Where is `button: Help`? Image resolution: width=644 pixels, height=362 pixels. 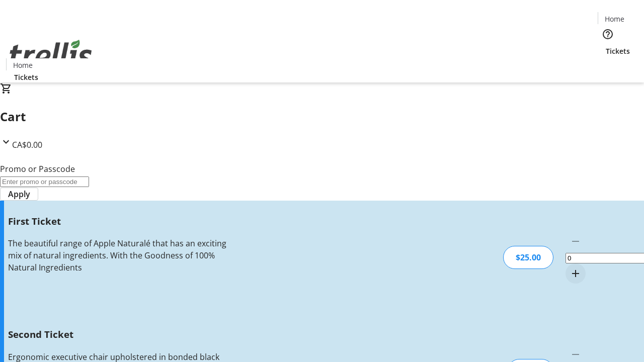 button: Help is located at coordinates (608, 34).